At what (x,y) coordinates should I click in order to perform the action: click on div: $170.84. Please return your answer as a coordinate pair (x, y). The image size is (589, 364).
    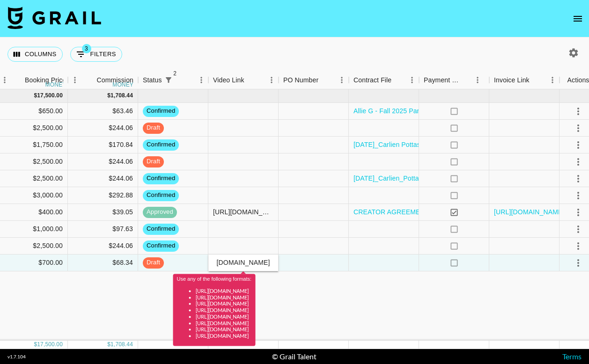
    Looking at the image, I should click on (103, 145).